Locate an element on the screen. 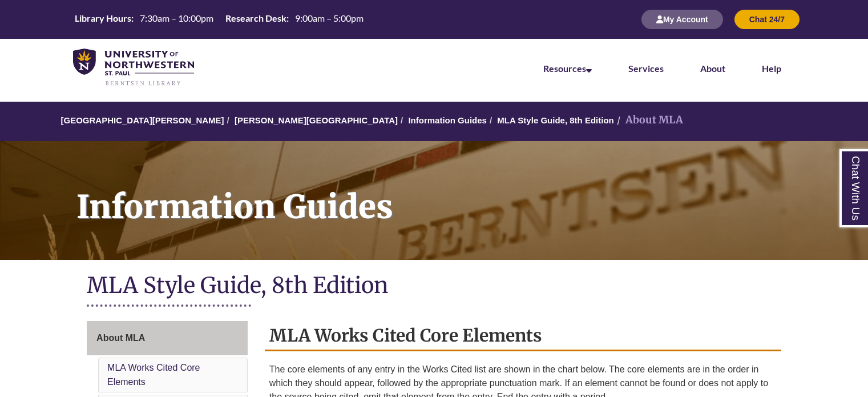  table: Hours Today is located at coordinates (219, 19).